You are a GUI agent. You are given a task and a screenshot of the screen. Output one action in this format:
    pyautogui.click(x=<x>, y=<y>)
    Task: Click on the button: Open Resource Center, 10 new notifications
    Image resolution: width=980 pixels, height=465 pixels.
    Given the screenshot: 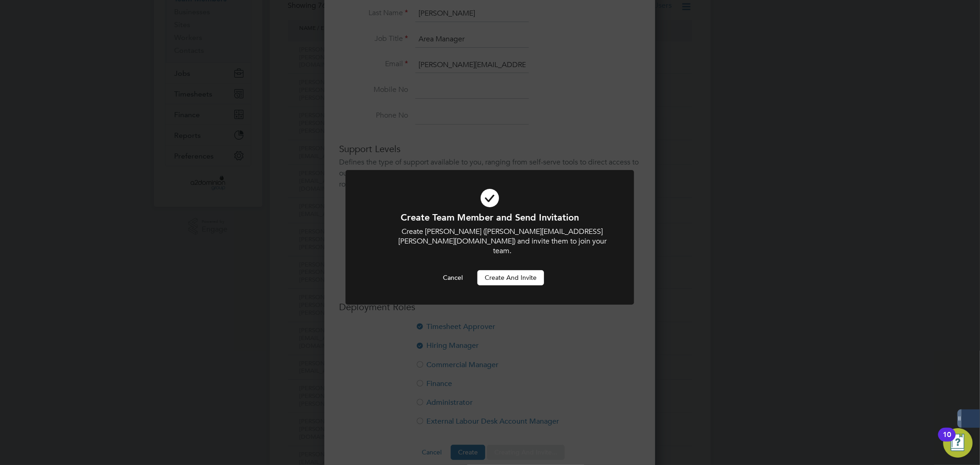 What is the action you would take?
    pyautogui.click(x=958, y=443)
    